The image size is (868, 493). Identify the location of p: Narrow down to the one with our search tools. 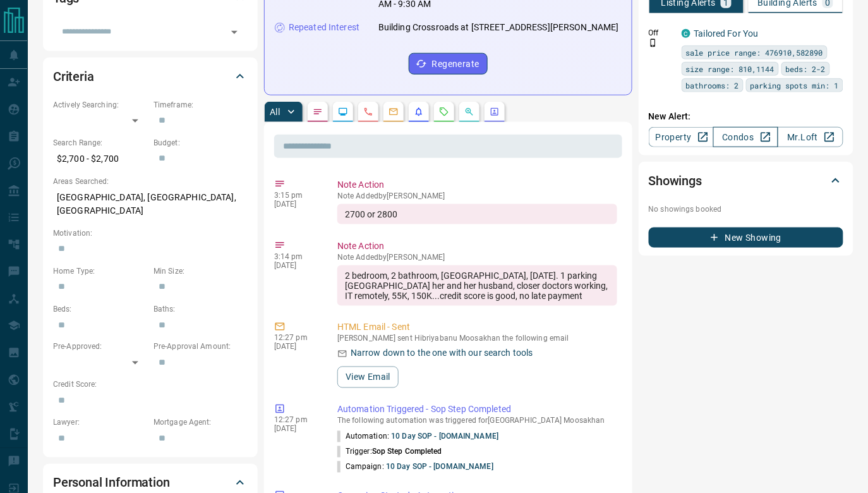
(442, 353).